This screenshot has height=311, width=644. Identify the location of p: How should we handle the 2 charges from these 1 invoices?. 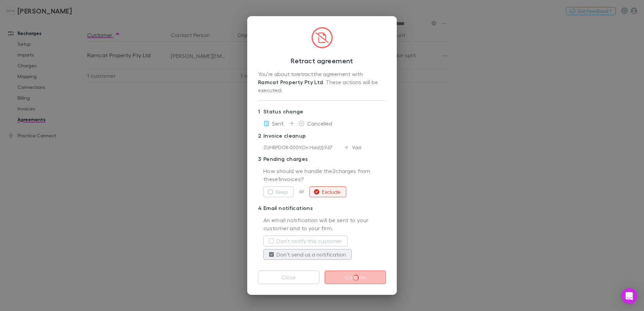
(325, 175).